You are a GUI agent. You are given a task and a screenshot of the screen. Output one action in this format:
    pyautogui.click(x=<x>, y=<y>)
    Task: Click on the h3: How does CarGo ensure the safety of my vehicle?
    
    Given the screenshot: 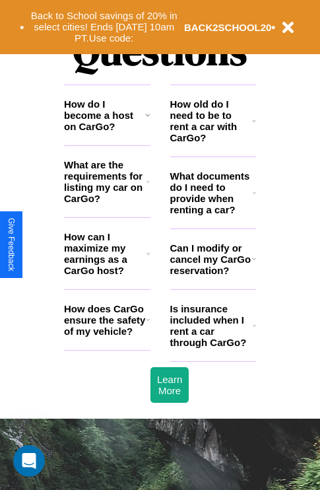 What is the action you would take?
    pyautogui.click(x=105, y=319)
    